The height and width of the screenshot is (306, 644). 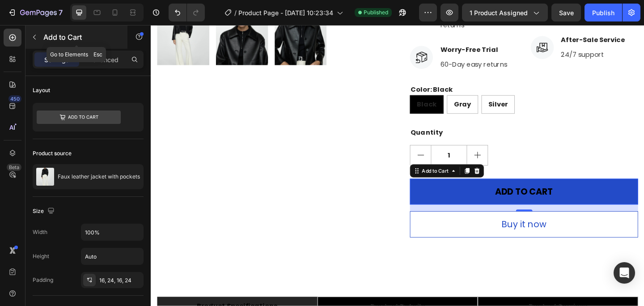 I want to click on p: Worry-Free Trial, so click(x=351, y=28).